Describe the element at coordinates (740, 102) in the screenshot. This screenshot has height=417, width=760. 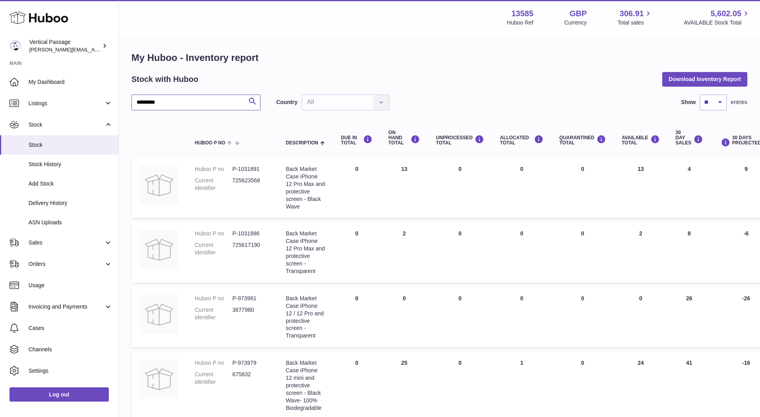
I see `span: entries` at that location.